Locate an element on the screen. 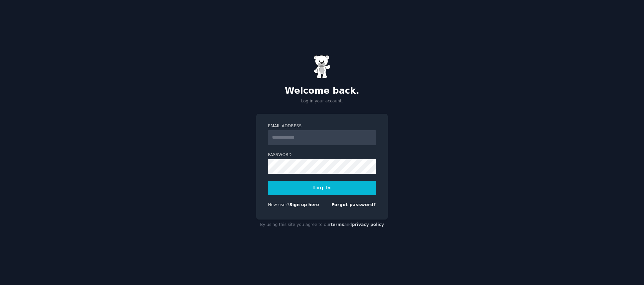 The width and height of the screenshot is (644, 285). img: Gummy Bear is located at coordinates (322, 67).